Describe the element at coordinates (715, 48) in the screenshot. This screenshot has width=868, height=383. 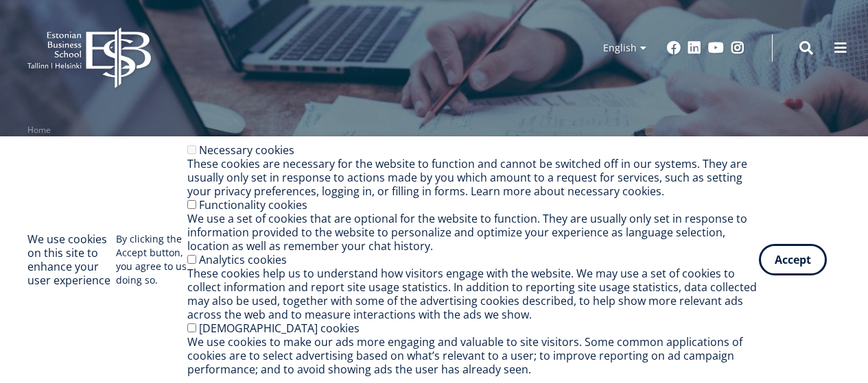
I see `a: Youtube` at that location.